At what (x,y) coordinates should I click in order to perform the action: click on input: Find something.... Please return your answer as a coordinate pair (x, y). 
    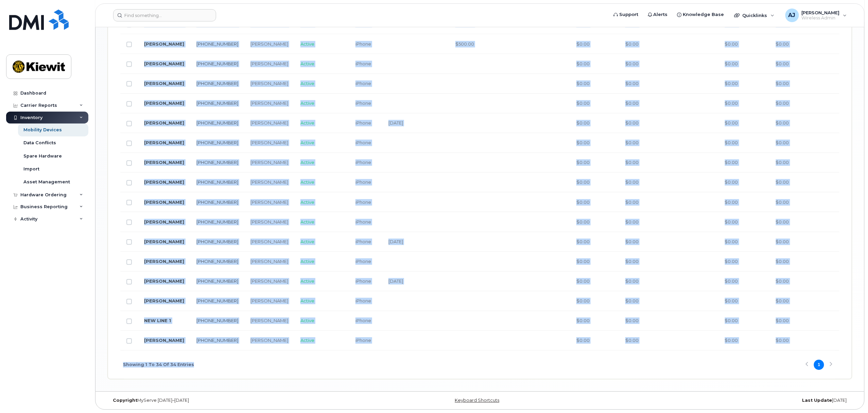
    Looking at the image, I should click on (164, 15).